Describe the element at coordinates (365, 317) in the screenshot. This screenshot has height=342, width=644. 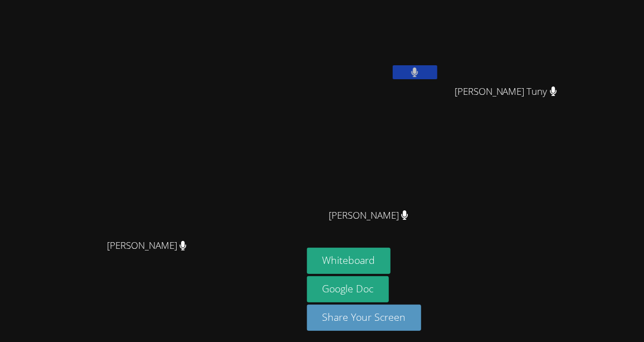
I see `button: Share Your Screen` at that location.